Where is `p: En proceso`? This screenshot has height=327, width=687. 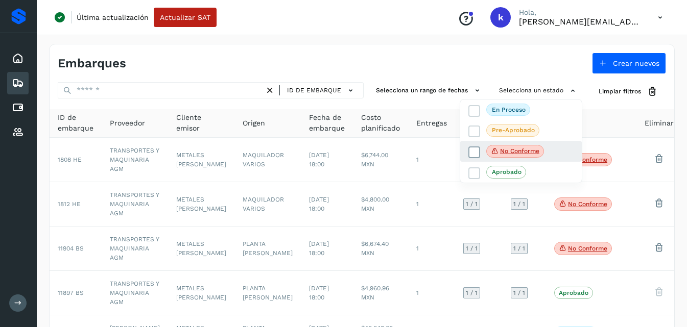 p: En proceso is located at coordinates (509, 110).